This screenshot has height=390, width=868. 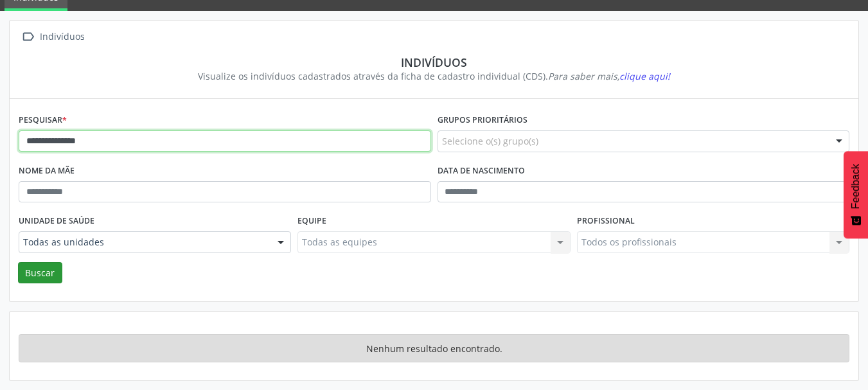 What do you see at coordinates (609, 76) in the screenshot?
I see `i: Para saber mais,` at bounding box center [609, 76].